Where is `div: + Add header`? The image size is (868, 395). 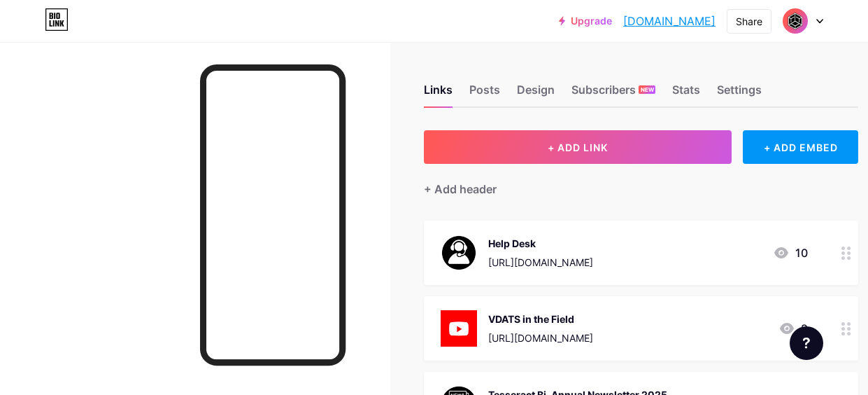
div: + Add header is located at coordinates (460, 189).